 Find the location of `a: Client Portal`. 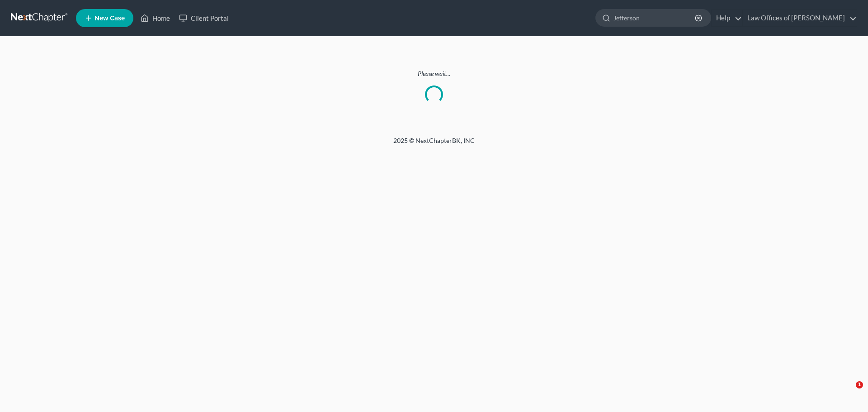

a: Client Portal is located at coordinates (204, 18).